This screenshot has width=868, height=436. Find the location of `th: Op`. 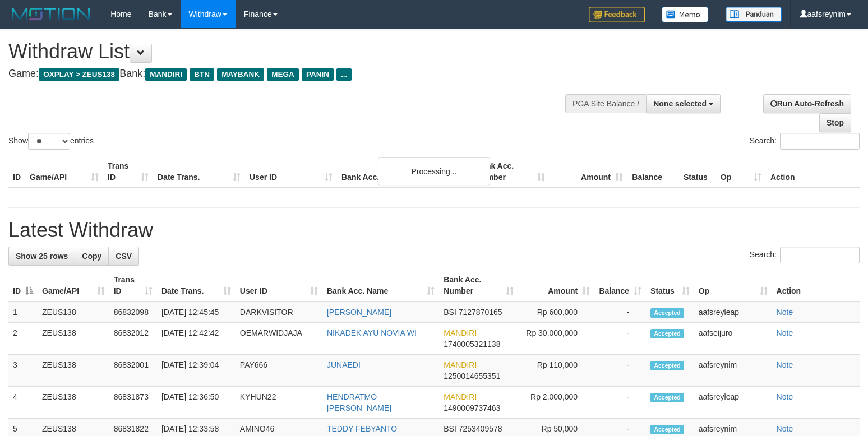

th: Op is located at coordinates (741, 171).